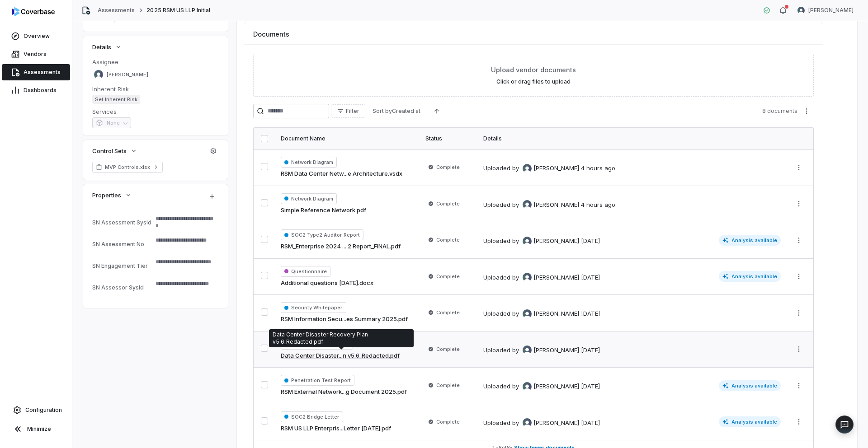 This screenshot has width=868, height=448. What do you see at coordinates (33, 12) in the screenshot?
I see `img: logo-D7KZi-bG.svg` at bounding box center [33, 12].